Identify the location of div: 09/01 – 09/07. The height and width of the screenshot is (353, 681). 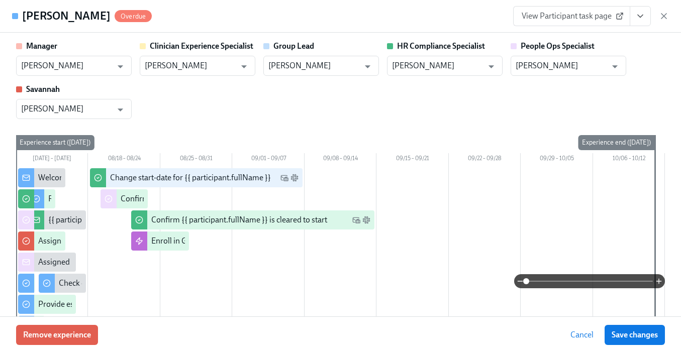
(268, 160).